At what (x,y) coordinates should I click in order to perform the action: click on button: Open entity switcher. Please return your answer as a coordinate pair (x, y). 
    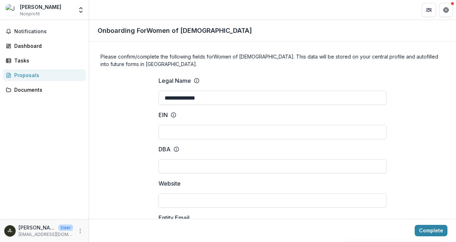
    Looking at the image, I should click on (81, 10).